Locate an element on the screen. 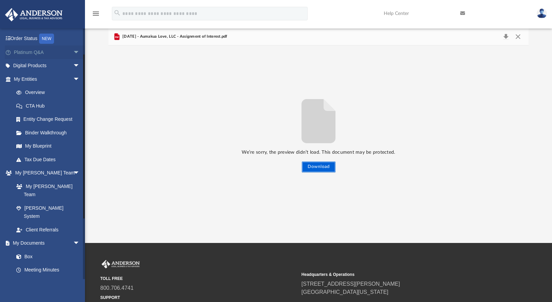 The width and height of the screenshot is (552, 302). div: NEW is located at coordinates (47, 39).